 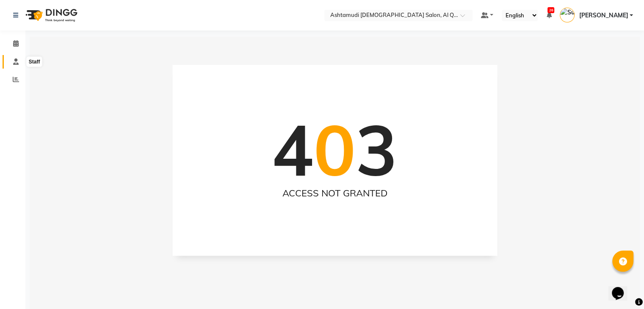 What do you see at coordinates (551, 10) in the screenshot?
I see `span: 26` at bounding box center [551, 10].